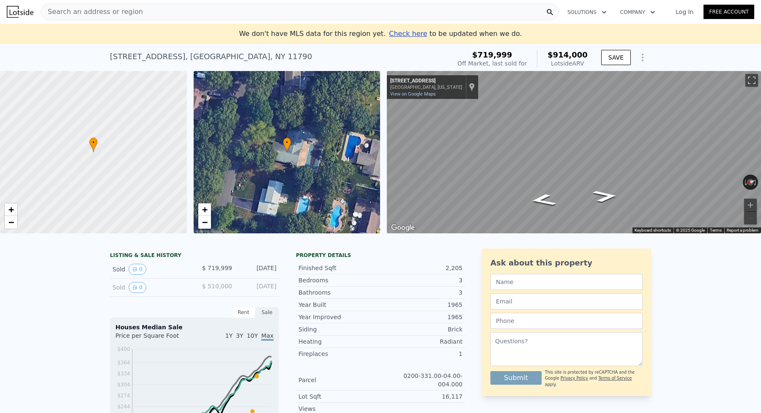 The image size is (761, 413). What do you see at coordinates (340, 342) in the screenshot?
I see `div: Heating` at bounding box center [340, 342].